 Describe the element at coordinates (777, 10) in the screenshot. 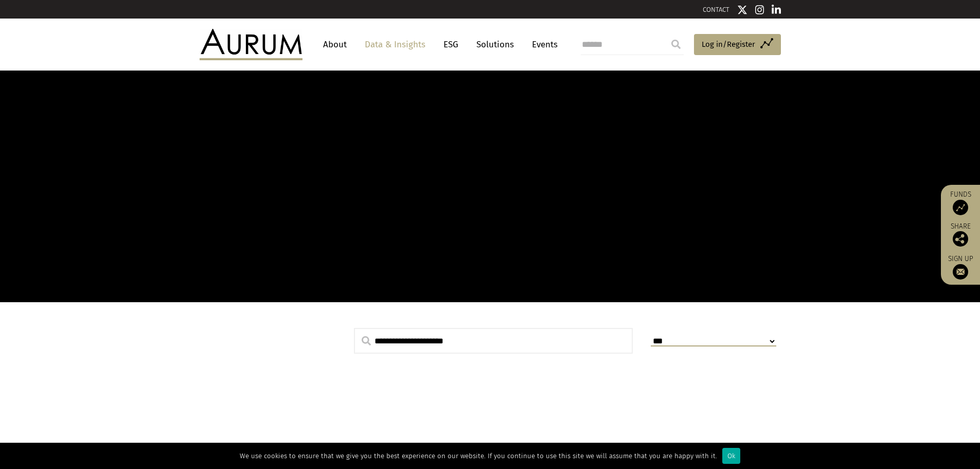

I see `img: Linkedin icon` at that location.